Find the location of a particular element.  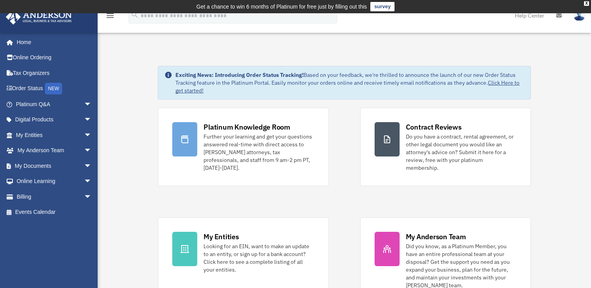

div: Based on your feedback, we're thrilled to announce the launch of our new Order Status Tracking fe... is located at coordinates (350, 83).